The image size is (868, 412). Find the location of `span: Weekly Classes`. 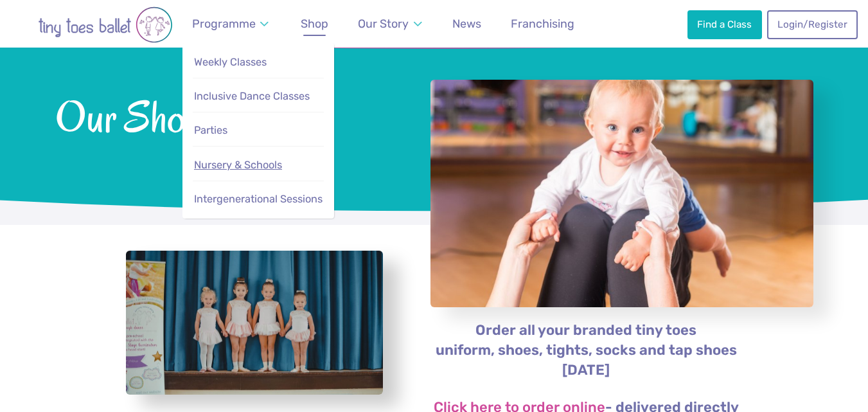

span: Weekly Classes is located at coordinates (230, 62).